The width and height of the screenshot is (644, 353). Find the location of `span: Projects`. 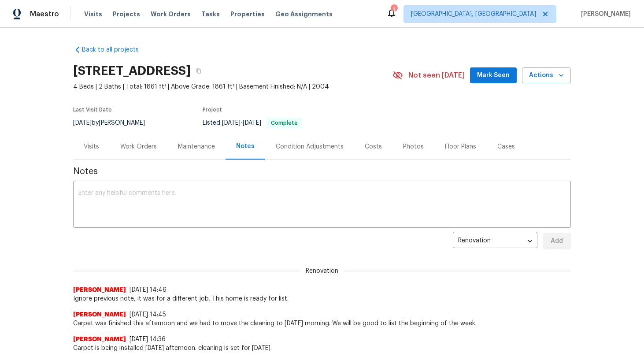

span: Projects is located at coordinates (126, 14).